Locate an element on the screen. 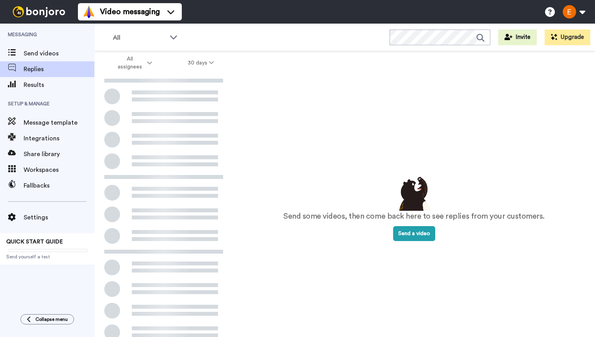 Image resolution: width=595 pixels, height=337 pixels. span: Results is located at coordinates (59, 85).